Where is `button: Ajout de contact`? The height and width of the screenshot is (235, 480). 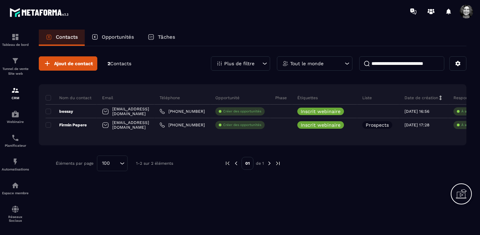
button: Ajout de contact is located at coordinates (68, 64).